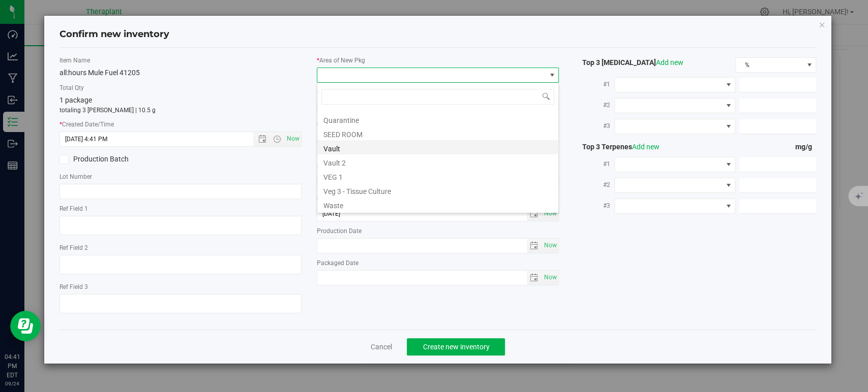 The width and height of the screenshot is (868, 392). Describe the element at coordinates (181, 177) in the screenshot. I see `label: Lot Number` at that location.